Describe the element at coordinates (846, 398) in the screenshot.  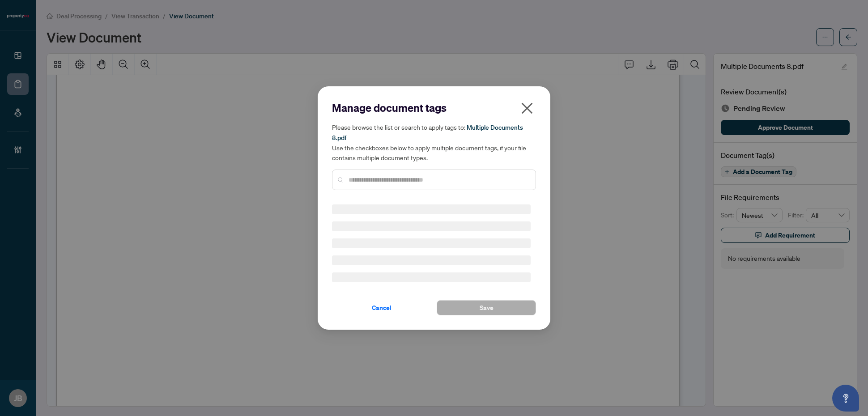
I see `button: Open asap` at that location.